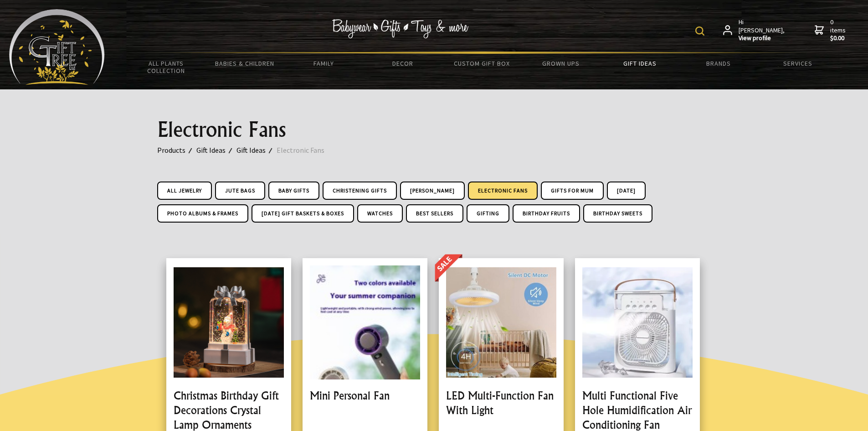 This screenshot has width=868, height=431. I want to click on a: Birthday Fruits, so click(546, 214).